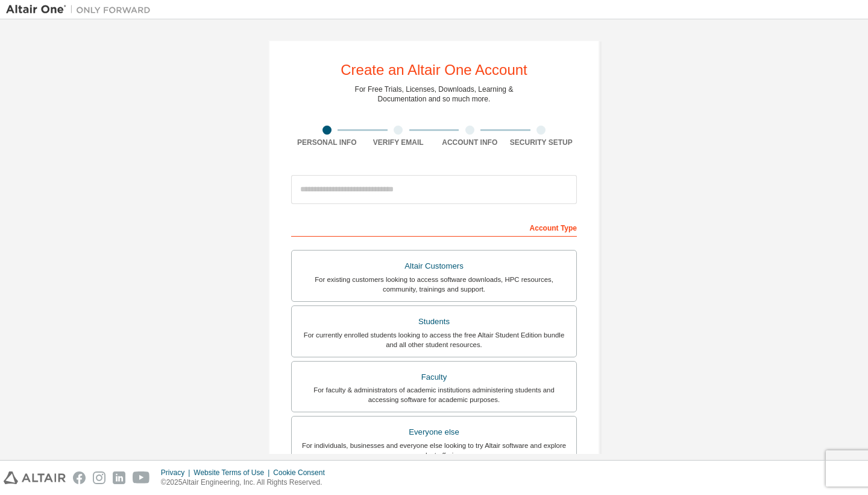 Image resolution: width=868 pixels, height=495 pixels. Describe the element at coordinates (99, 477) in the screenshot. I see `img: instagram.svg` at that location.